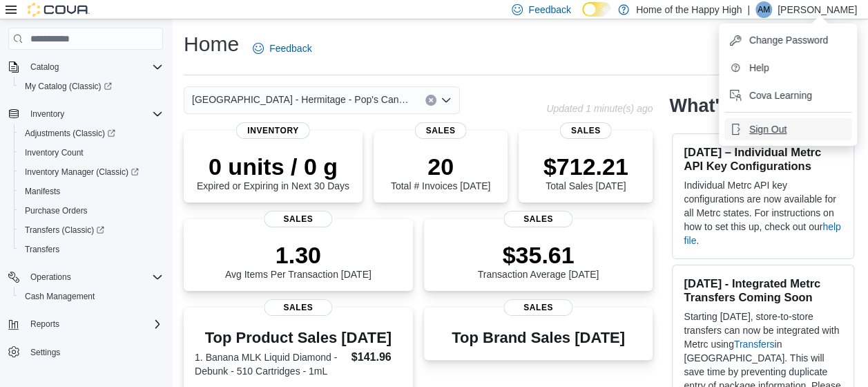 The height and width of the screenshot is (387, 868). Describe the element at coordinates (539, 255) in the screenshot. I see `p: $35.61` at that location.